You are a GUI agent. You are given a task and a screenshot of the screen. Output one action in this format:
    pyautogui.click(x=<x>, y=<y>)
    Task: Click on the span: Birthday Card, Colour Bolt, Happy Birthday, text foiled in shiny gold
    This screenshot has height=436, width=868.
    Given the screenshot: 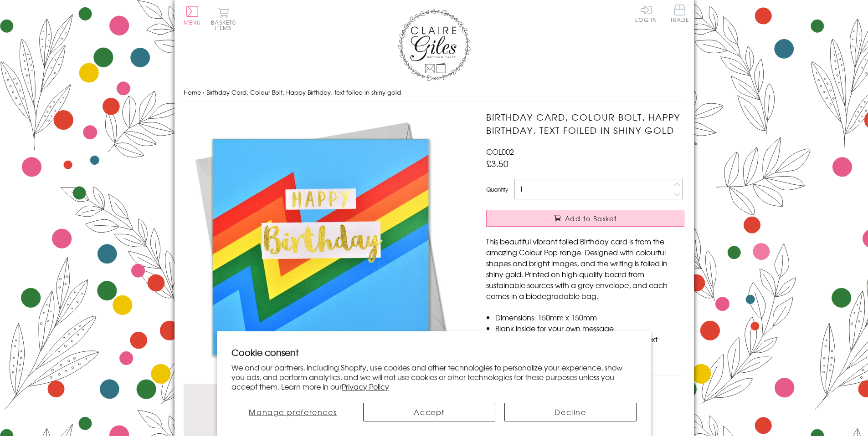 What is the action you would take?
    pyautogui.click(x=303, y=92)
    